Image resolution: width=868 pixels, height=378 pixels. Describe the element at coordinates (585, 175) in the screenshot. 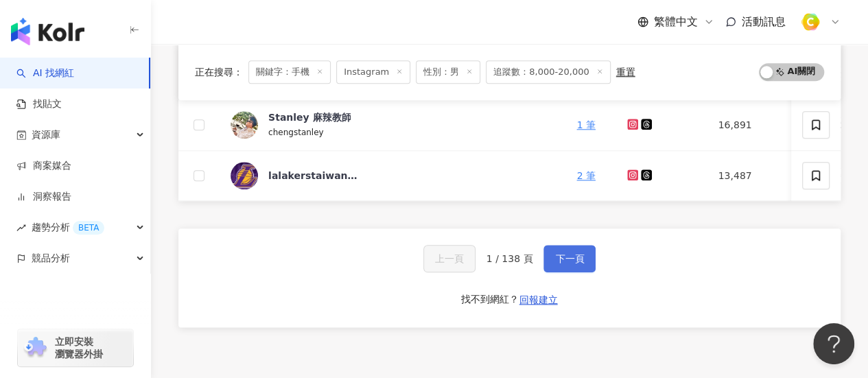

I see `a: 2 筆` at that location.